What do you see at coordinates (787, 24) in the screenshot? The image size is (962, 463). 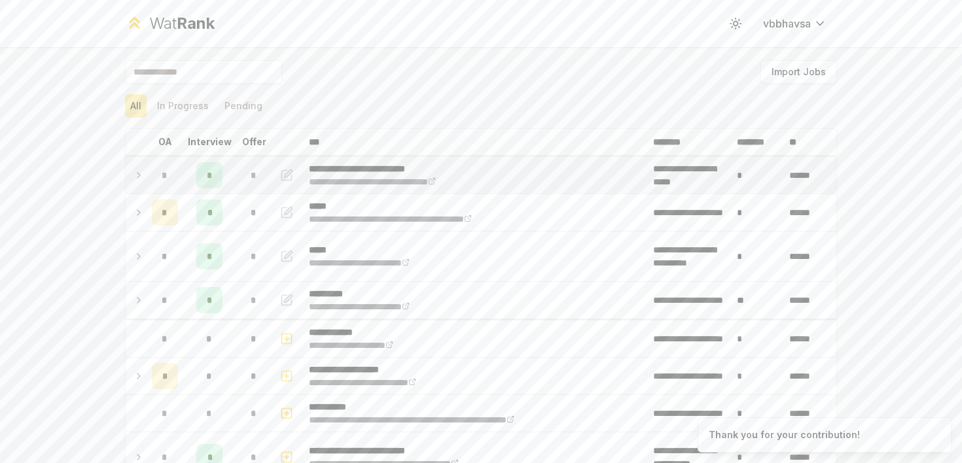 I see `span: vbbhavsa` at bounding box center [787, 24].